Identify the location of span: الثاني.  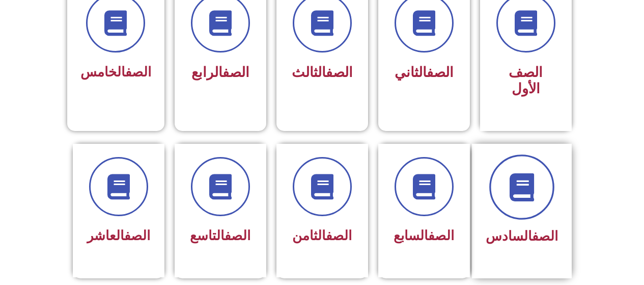
(423, 73).